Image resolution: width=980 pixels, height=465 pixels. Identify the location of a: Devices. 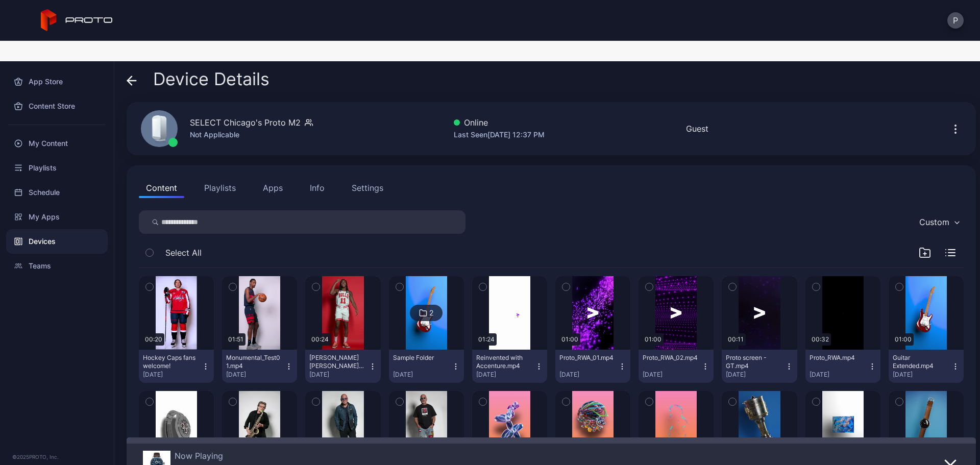
(57, 242).